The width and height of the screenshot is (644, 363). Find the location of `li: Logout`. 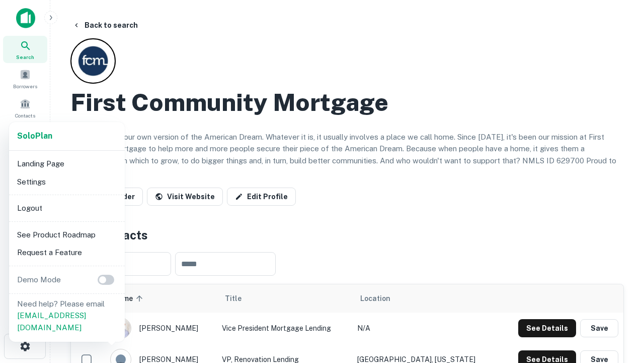

li: Logout is located at coordinates (67, 208).